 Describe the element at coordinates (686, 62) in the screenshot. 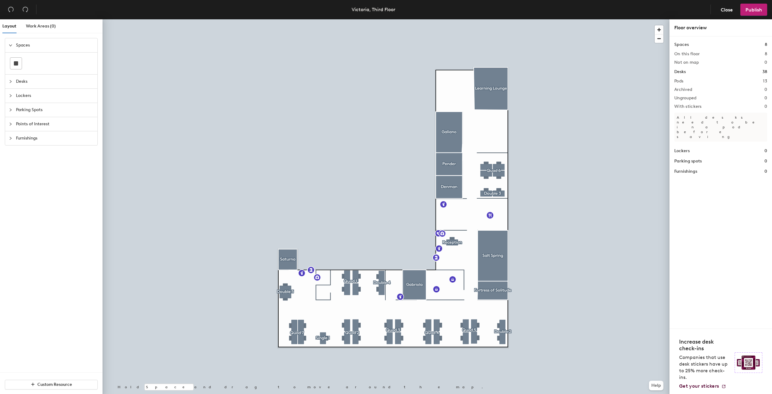

I see `h2: Not on map` at that location.